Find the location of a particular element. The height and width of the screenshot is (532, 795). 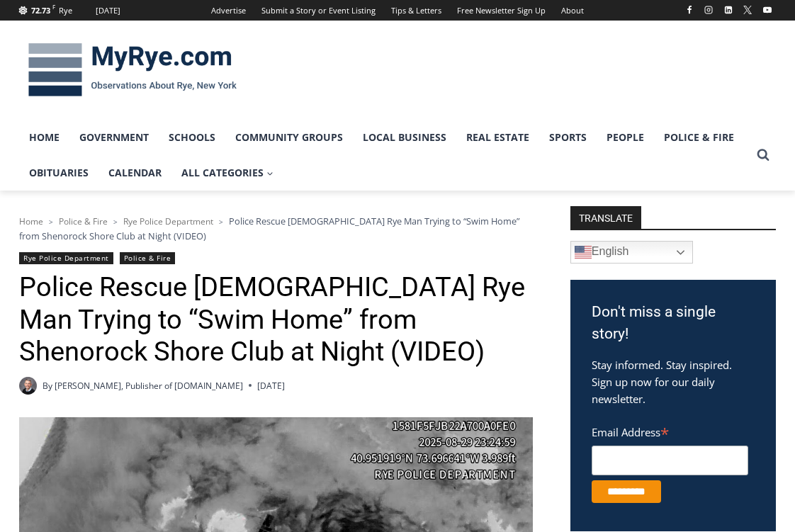

div: Rye is located at coordinates (65, 10).